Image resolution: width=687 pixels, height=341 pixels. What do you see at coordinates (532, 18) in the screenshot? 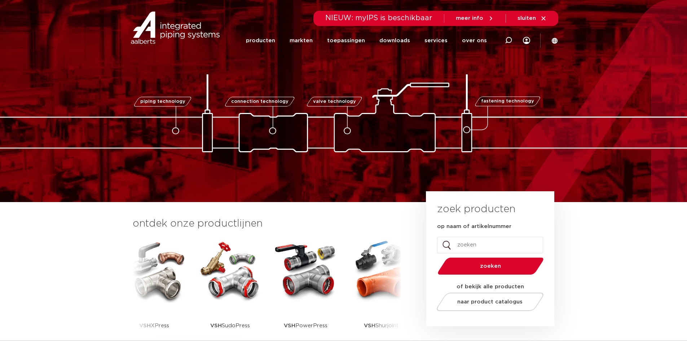
I see `a: sluiten` at bounding box center [532, 18].